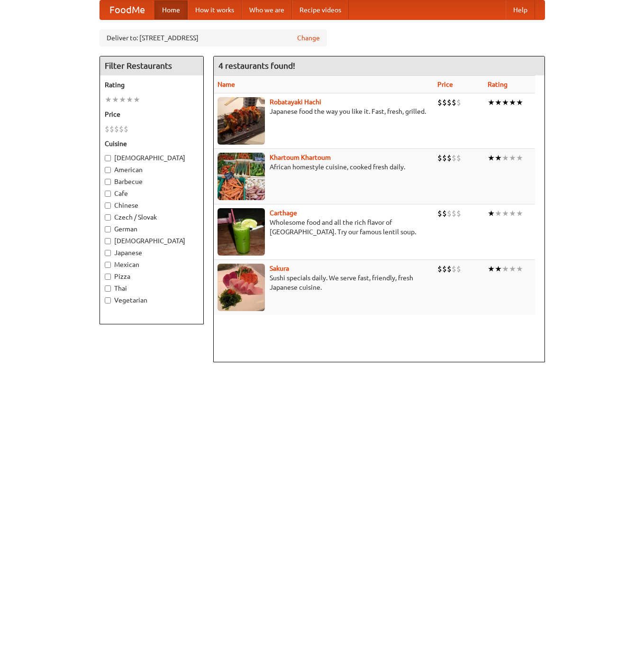 Image resolution: width=644 pixels, height=671 pixels. I want to click on a: Carthage, so click(283, 212).